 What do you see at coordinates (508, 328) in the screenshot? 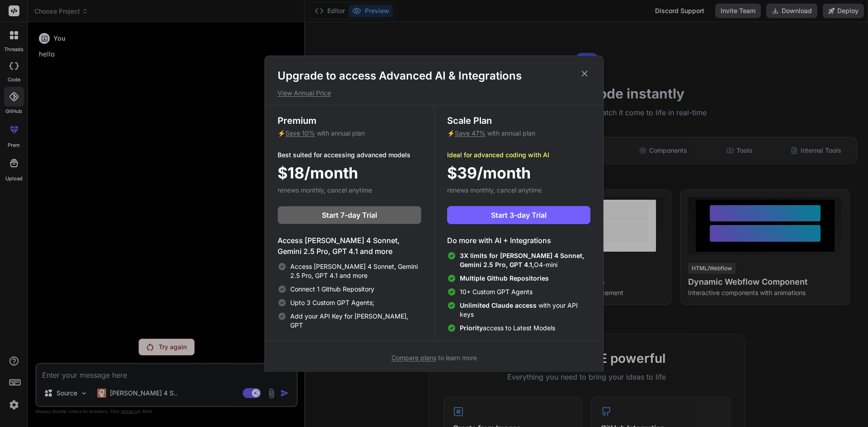
I see `span: access to Latest Models` at bounding box center [508, 328].